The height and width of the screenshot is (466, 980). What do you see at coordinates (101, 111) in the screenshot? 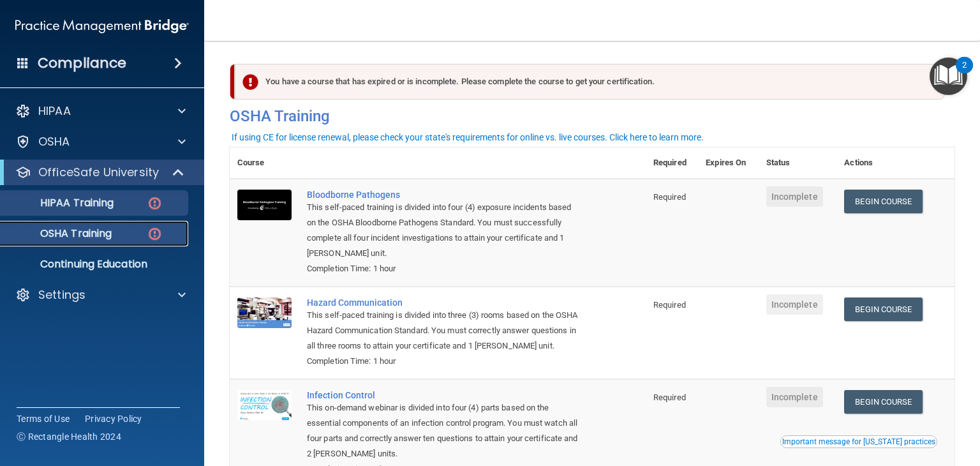
I see `a: HIPAA` at bounding box center [101, 111].